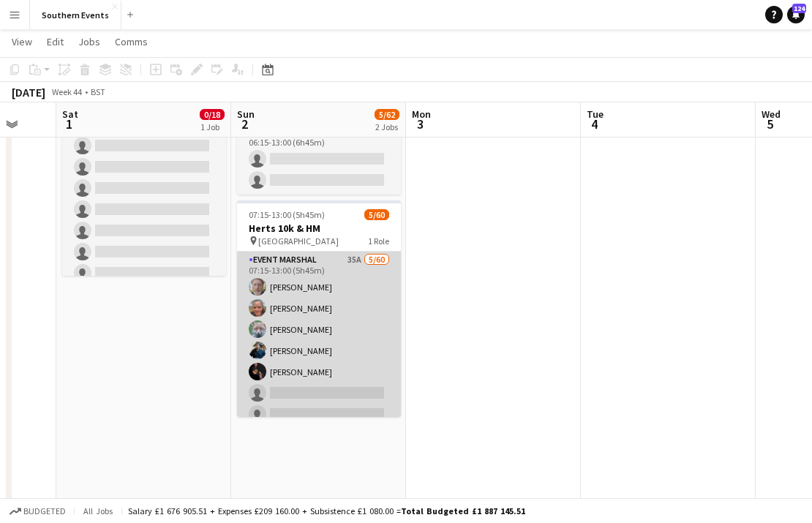 The width and height of the screenshot is (812, 523). What do you see at coordinates (75, 14) in the screenshot?
I see `button: Southern Events` at bounding box center [75, 14].